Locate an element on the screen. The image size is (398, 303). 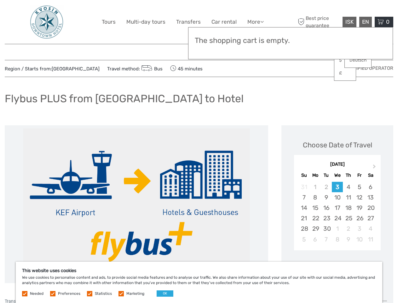
div: Choose Monday, September 29th, 2025 is located at coordinates (315, 228).